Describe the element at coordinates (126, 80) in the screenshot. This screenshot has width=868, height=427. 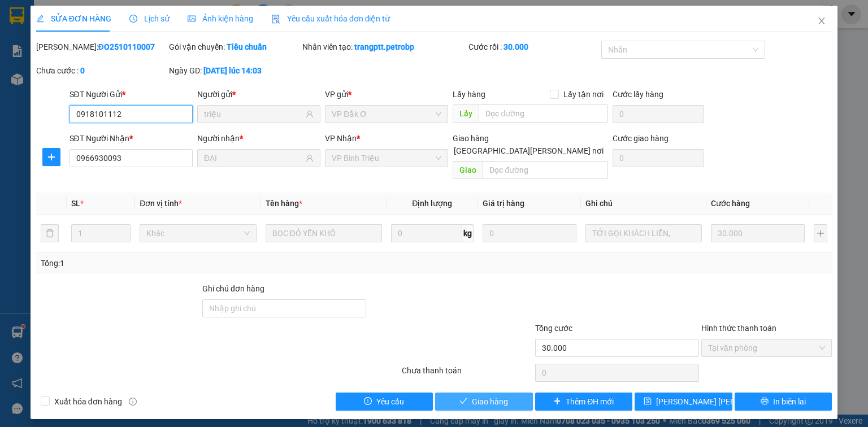
I see `div: 30.000` at that location.